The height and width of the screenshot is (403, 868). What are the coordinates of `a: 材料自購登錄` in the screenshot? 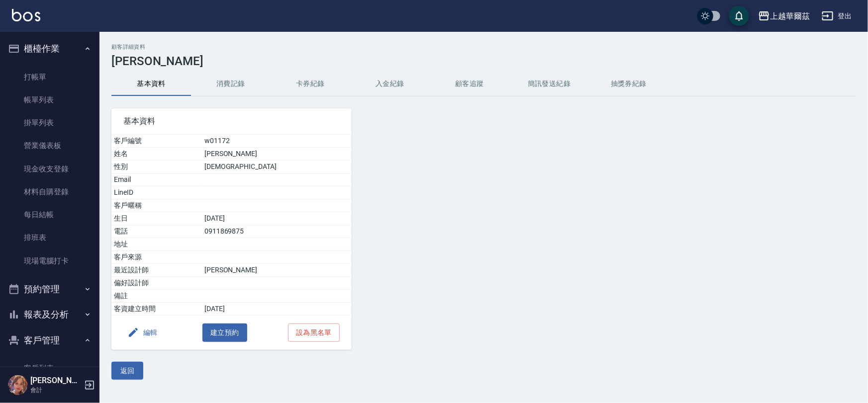 It's located at (50, 192).